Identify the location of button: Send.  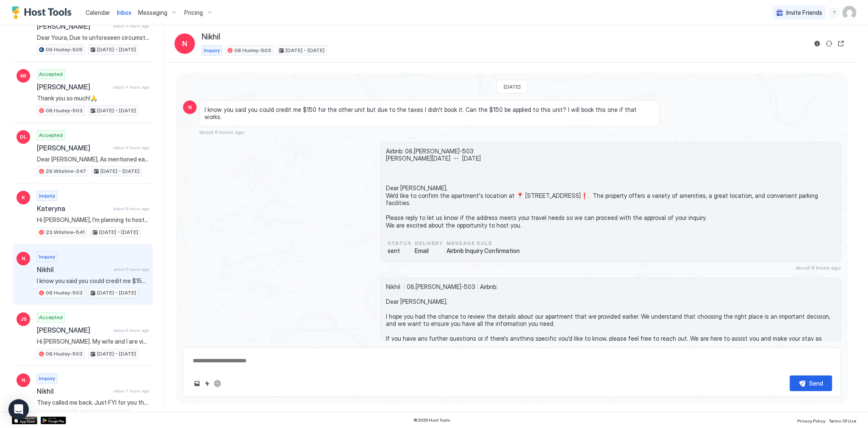
(811, 383).